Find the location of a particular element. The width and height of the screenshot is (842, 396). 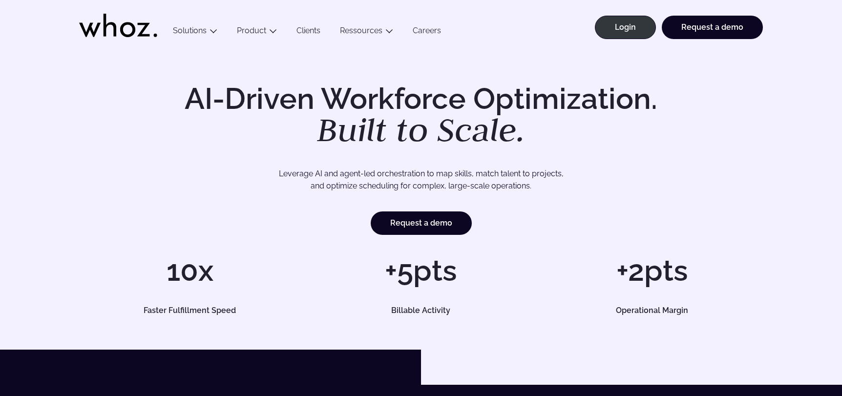

h1: +5pts is located at coordinates (421, 271).